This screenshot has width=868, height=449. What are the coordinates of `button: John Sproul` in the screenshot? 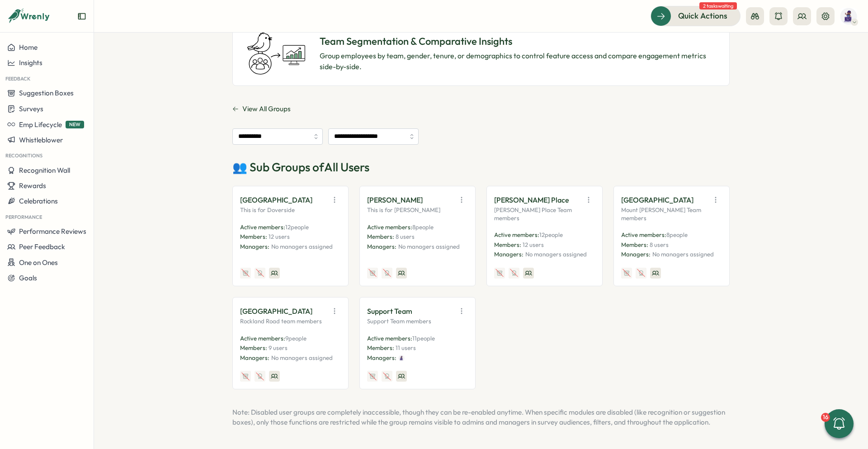 It's located at (848, 16).